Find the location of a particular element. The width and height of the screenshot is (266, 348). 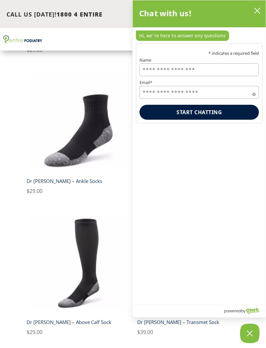

p: * indicates a required field is located at coordinates (199, 53).